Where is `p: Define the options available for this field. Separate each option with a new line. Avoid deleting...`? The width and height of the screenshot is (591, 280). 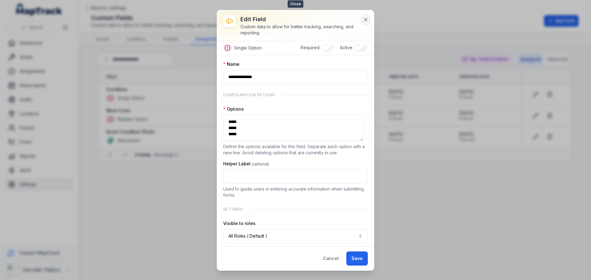
p: Define the options available for this field. Separate each option with a new line. Avoid deleting... is located at coordinates (295, 150).